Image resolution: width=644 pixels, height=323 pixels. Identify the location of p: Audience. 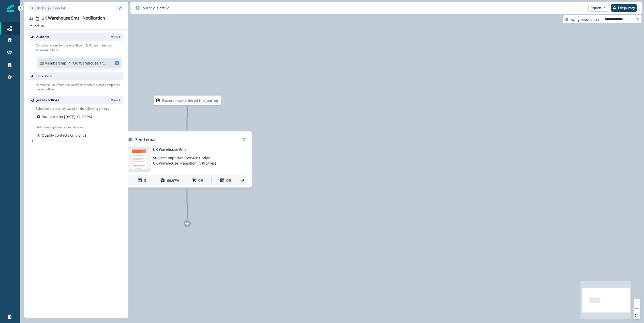
(43, 37).